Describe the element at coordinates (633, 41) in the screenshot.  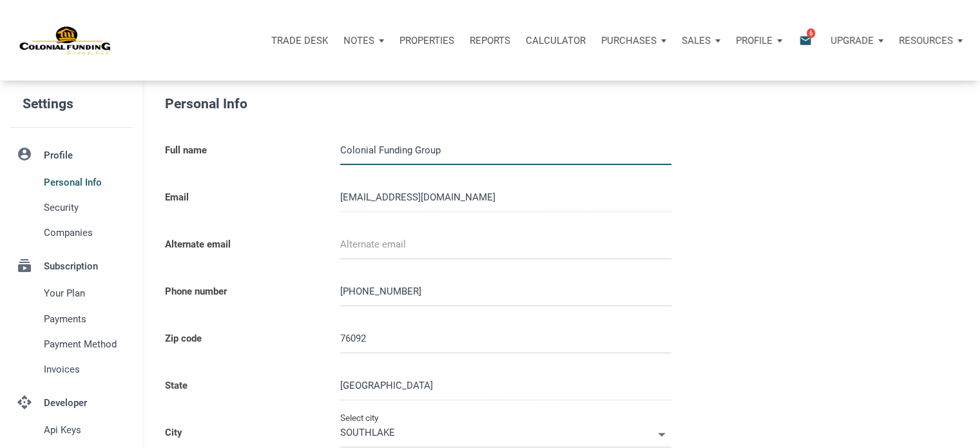
I see `a: Purchases` at that location.